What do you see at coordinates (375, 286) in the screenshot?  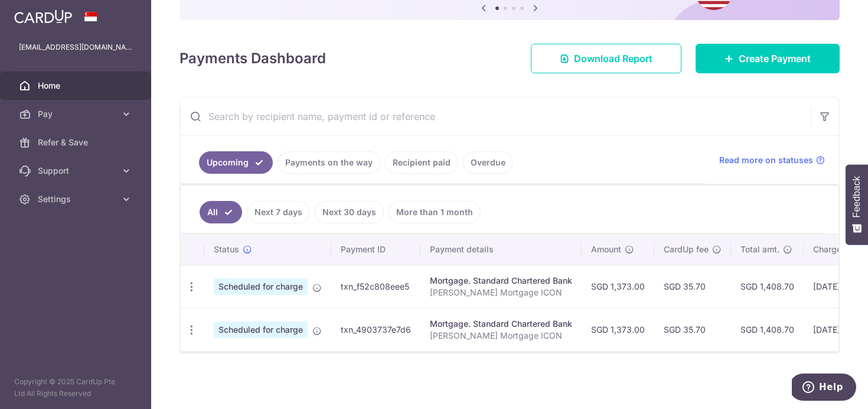 I see `td: txn_f52c808eee5` at bounding box center [375, 286].